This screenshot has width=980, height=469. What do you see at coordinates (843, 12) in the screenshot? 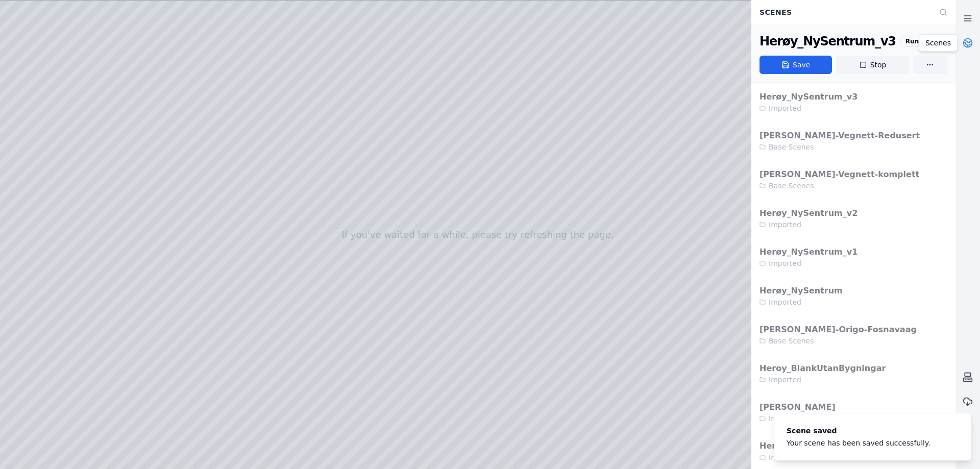
I see `div: Scenes` at bounding box center [843, 12].